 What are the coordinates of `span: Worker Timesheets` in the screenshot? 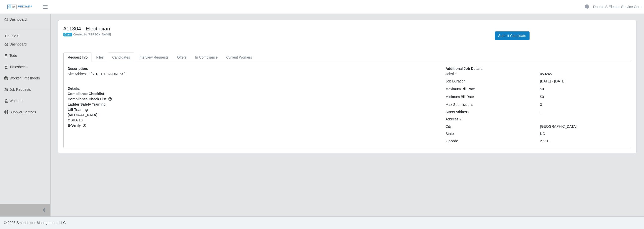 It's located at (25, 78).